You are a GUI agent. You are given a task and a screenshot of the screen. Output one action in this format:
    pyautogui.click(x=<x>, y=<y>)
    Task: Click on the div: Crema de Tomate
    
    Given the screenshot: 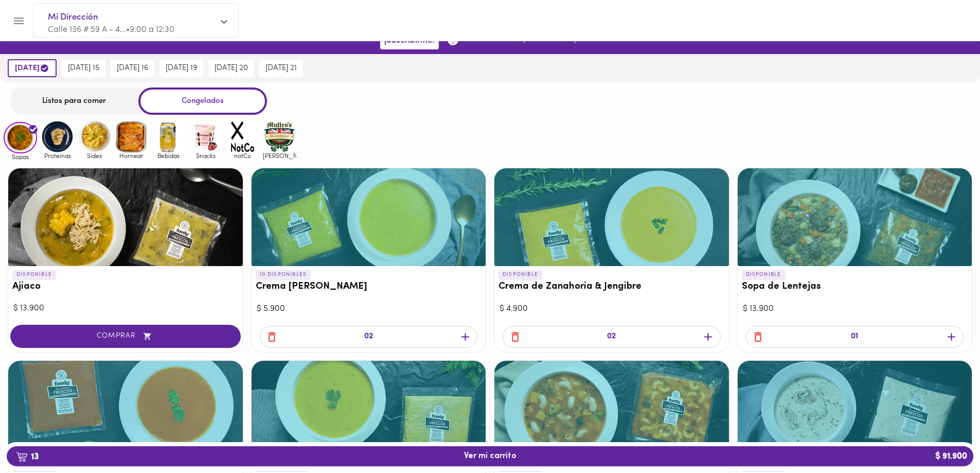 What is the action you would take?
    pyautogui.click(x=125, y=410)
    